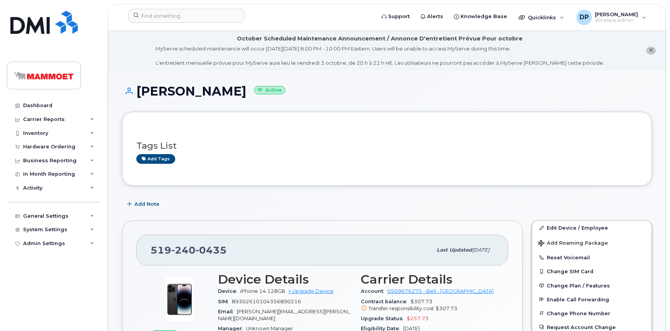 The width and height of the screenshot is (670, 331). What do you see at coordinates (270, 90) in the screenshot?
I see `small: Active` at bounding box center [270, 90].